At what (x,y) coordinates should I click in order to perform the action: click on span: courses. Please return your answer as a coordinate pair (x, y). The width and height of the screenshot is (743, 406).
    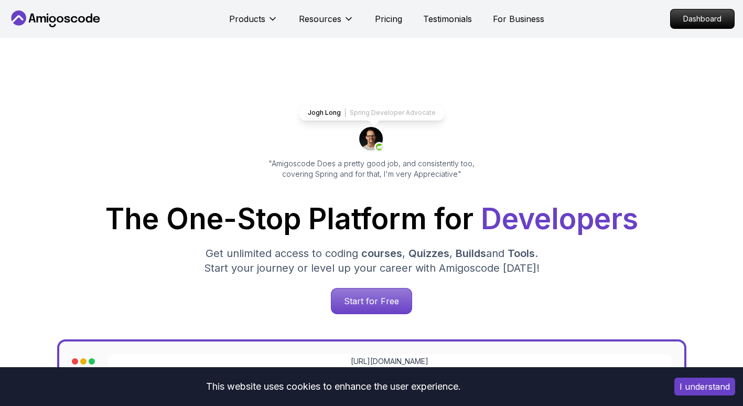
    Looking at the image, I should click on (382, 253).